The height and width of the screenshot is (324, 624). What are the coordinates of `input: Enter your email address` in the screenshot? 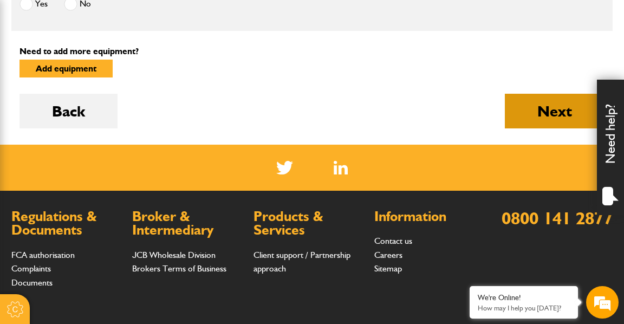 It's located at (106, 144).